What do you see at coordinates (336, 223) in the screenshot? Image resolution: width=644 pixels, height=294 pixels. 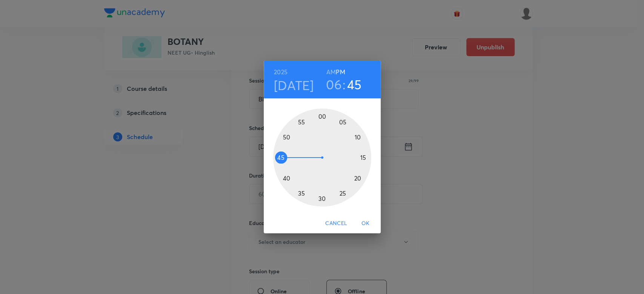 I see `button: Cancel` at bounding box center [336, 223].